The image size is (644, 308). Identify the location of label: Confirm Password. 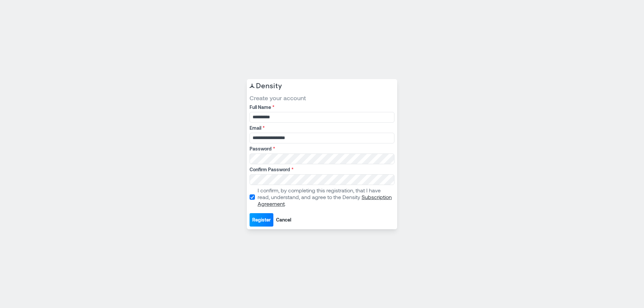
(321, 170).